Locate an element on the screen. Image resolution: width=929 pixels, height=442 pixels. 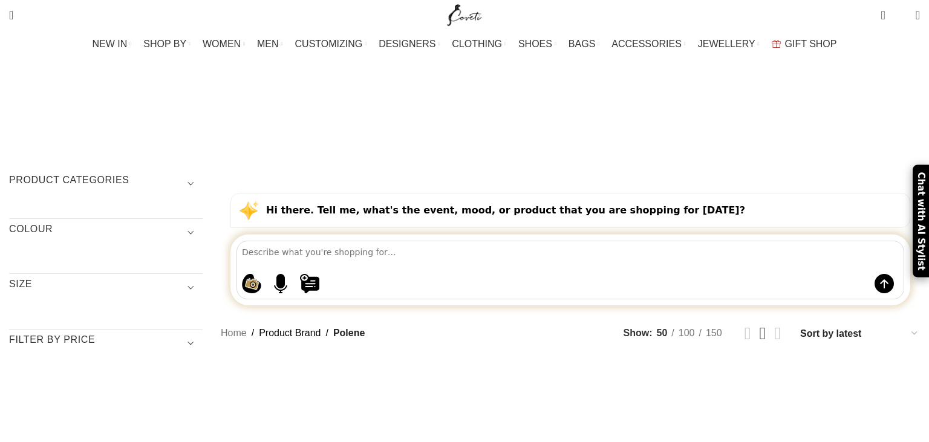
a: NEW IN is located at coordinates (112, 44).